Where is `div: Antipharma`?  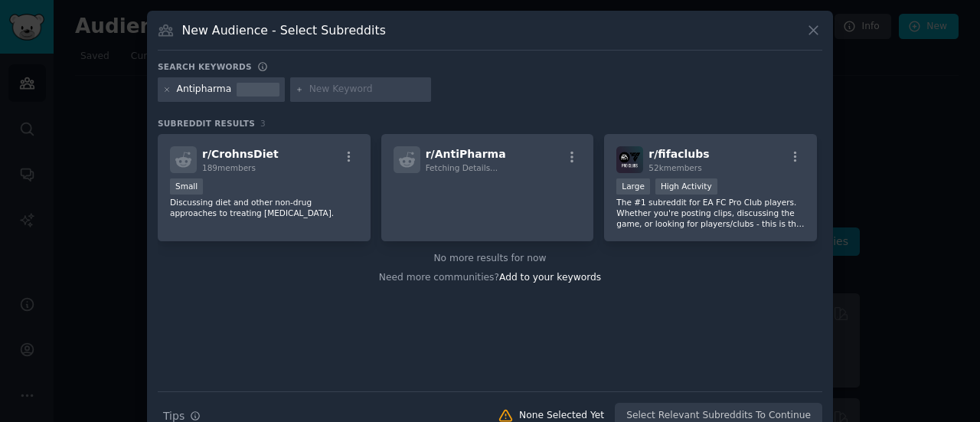
div: Antipharma is located at coordinates (204, 89).